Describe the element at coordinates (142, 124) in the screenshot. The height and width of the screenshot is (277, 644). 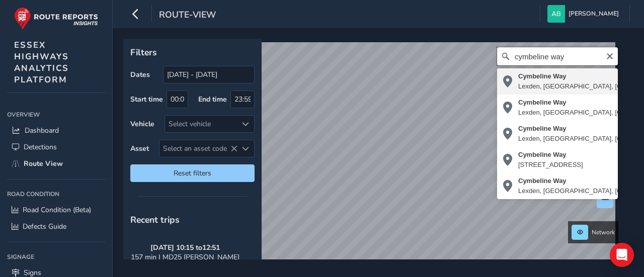
I see `label: Vehicle` at that location.